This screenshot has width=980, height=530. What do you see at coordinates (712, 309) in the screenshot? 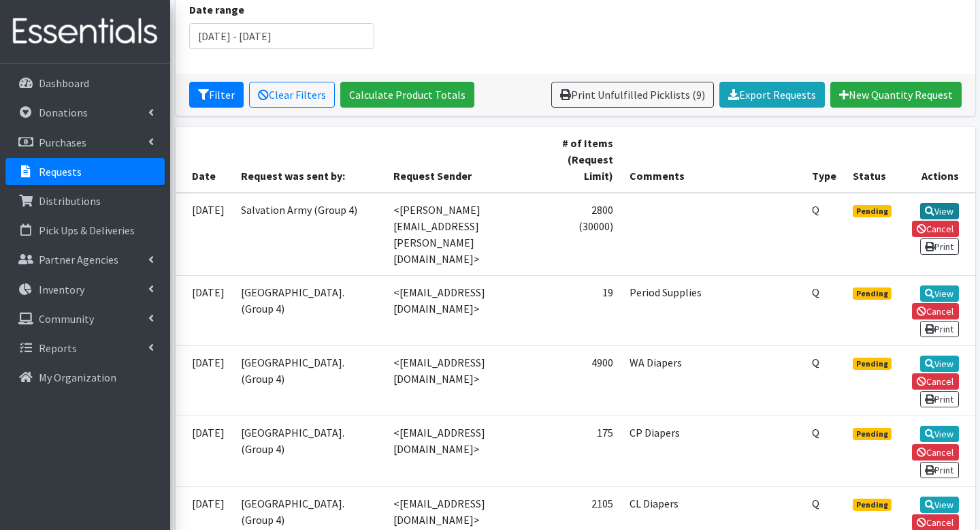
I see `td: Period Supplies` at bounding box center [712, 309].